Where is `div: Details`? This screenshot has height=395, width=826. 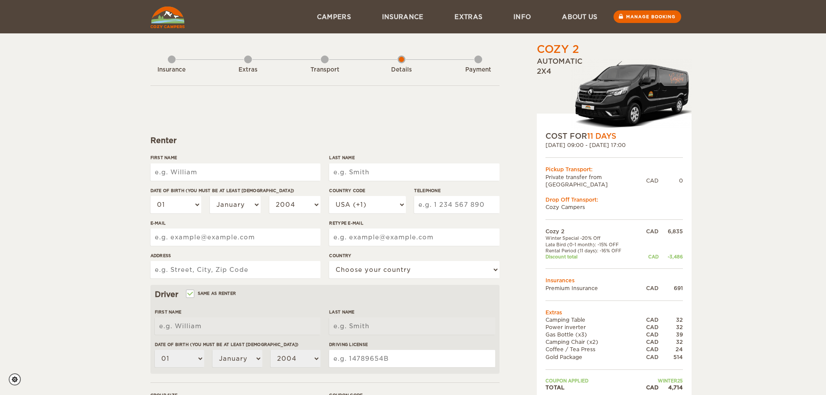 div: Details is located at coordinates (401, 70).